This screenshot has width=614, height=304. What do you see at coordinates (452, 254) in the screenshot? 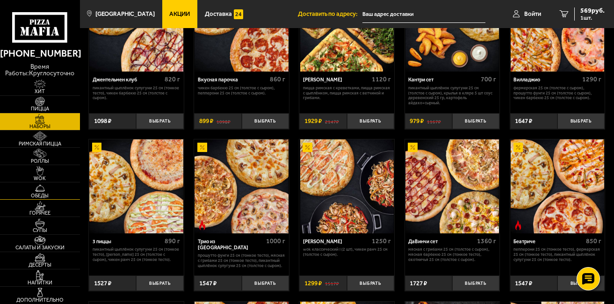
I see `p: Мясная с грибами 25 см (толстое с сыром), Мясная Барбекю 25 см (тонкое тесто), Охотничья 25 см (т...` at bounding box center [452, 254].